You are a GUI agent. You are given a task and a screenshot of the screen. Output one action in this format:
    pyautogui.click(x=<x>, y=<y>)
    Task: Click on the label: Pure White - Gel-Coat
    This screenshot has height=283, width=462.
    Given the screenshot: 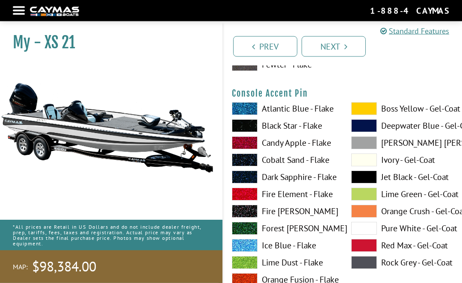 What is the action you would take?
    pyautogui.click(x=402, y=229)
    